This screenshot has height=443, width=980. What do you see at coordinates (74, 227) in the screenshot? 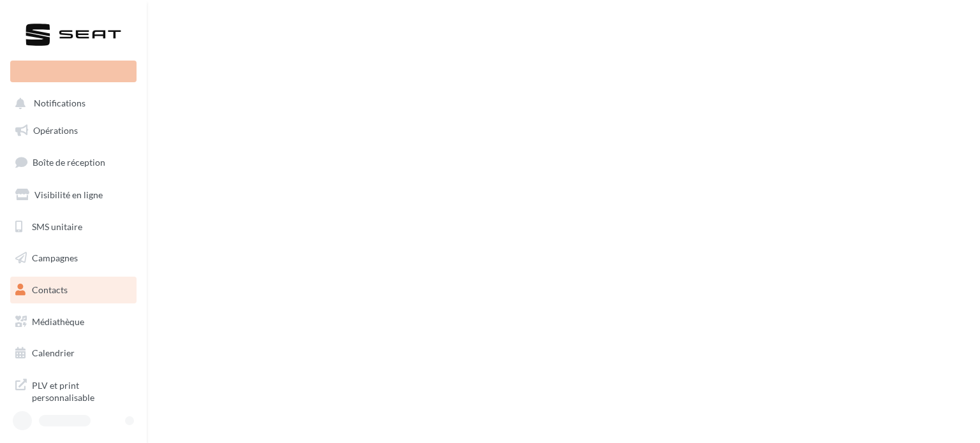
I see `a: SMS unitaire` at bounding box center [74, 227].